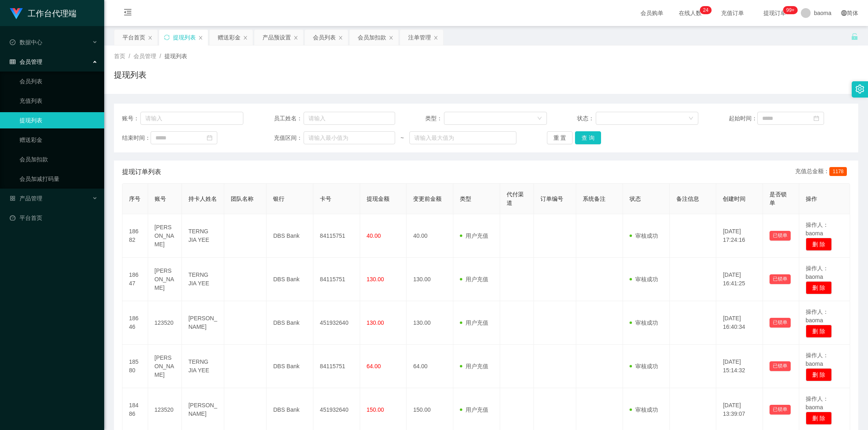 This screenshot has height=430, width=868. What do you see at coordinates (743, 118) in the screenshot?
I see `span: 起始时间：` at bounding box center [743, 118].